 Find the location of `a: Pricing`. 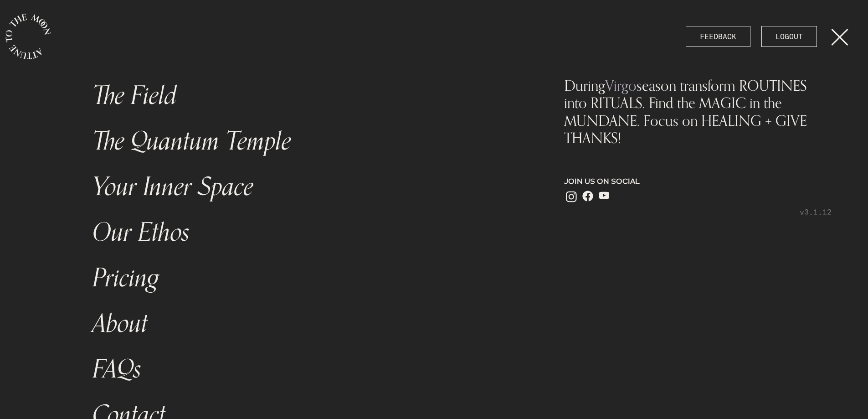

a: Pricing is located at coordinates (304, 278).